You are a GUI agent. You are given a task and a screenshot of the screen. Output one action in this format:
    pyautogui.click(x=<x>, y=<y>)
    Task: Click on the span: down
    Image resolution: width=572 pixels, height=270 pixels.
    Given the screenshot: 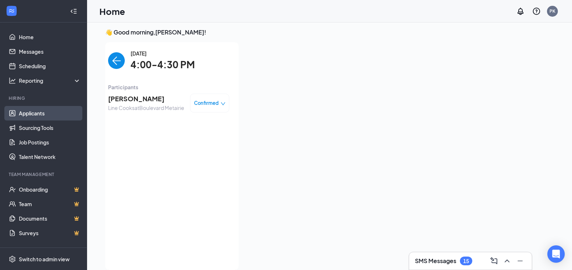 What is the action you would take?
    pyautogui.click(x=223, y=104)
    